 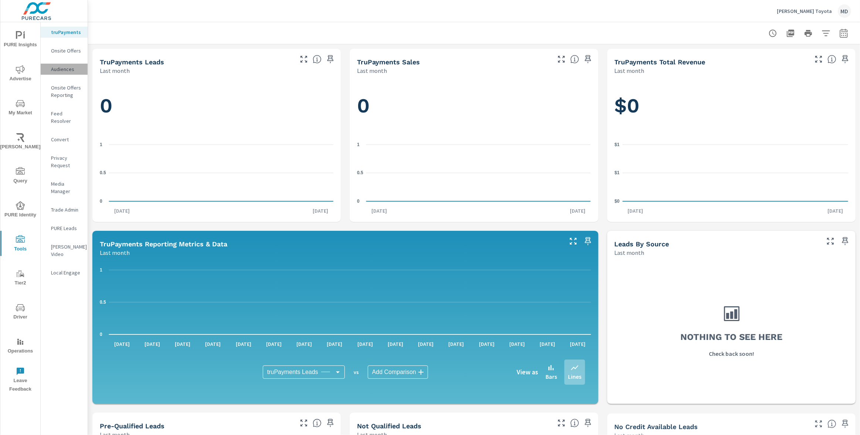 What do you see at coordinates (66, 162) in the screenshot?
I see `p: Privacy Request` at bounding box center [66, 162].